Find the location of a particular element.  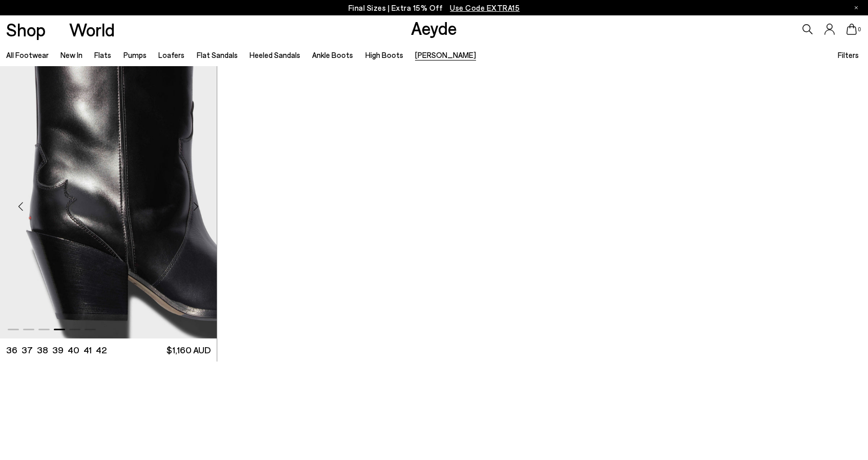

a: 0 is located at coordinates (852, 29).